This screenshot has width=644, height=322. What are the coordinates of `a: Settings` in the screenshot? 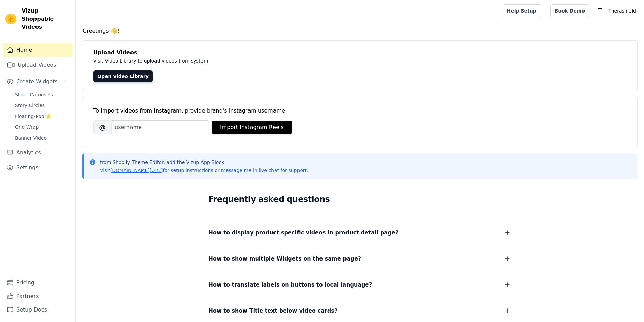 It's located at (37, 167).